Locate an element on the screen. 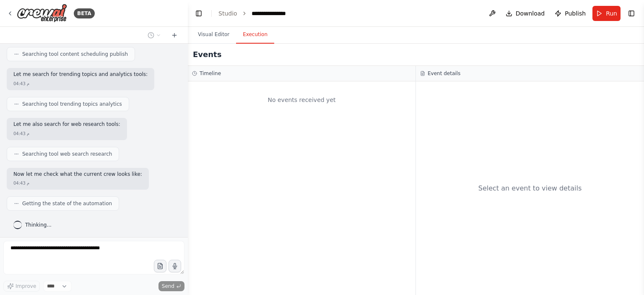  span: Searching tool web search research is located at coordinates (67, 154).